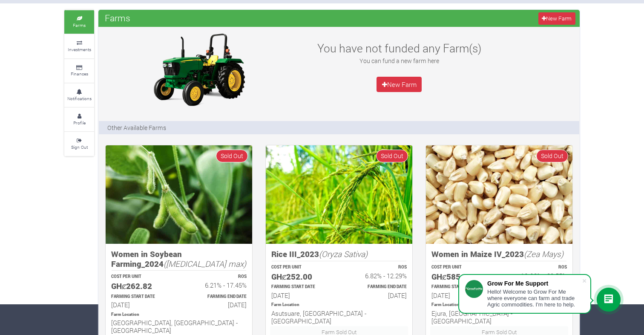 The width and height of the screenshot is (644, 335). What do you see at coordinates (399, 49) in the screenshot?
I see `h3: You have not funded any Farm(s)` at bounding box center [399, 49].